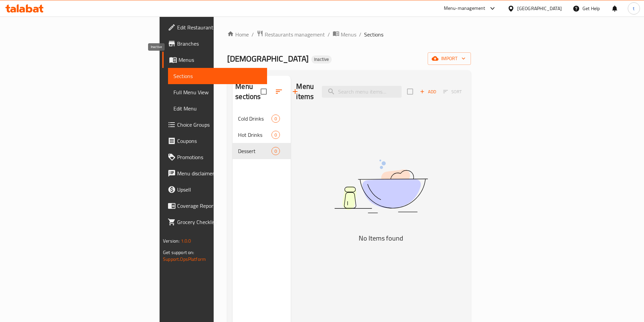 The image size is (644, 322). Describe the element at coordinates (262, 135) in the screenshot. I see `div: Hot Drinks0` at that location.